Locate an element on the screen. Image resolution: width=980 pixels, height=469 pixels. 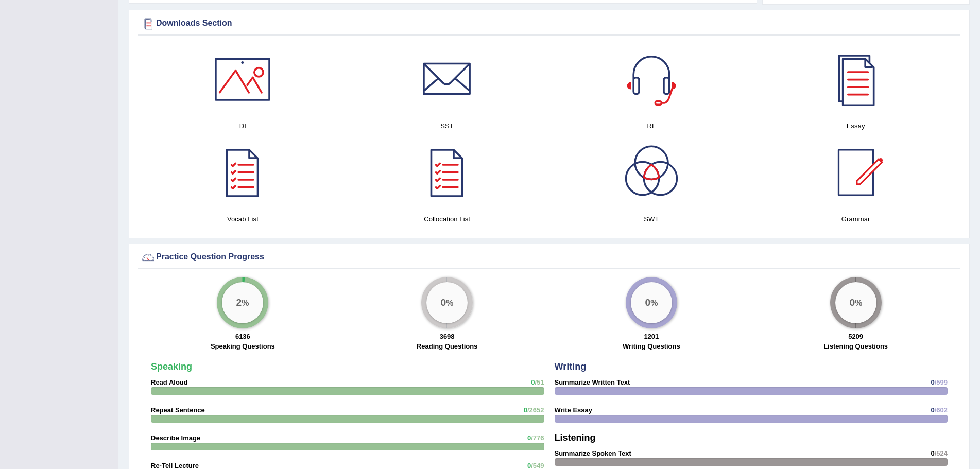
strong: Listening is located at coordinates (575, 438).